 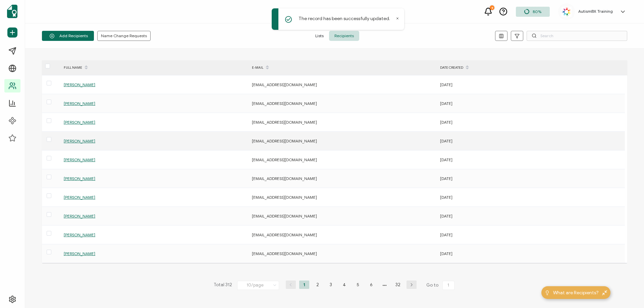 I want to click on li: 4, so click(x=344, y=285).